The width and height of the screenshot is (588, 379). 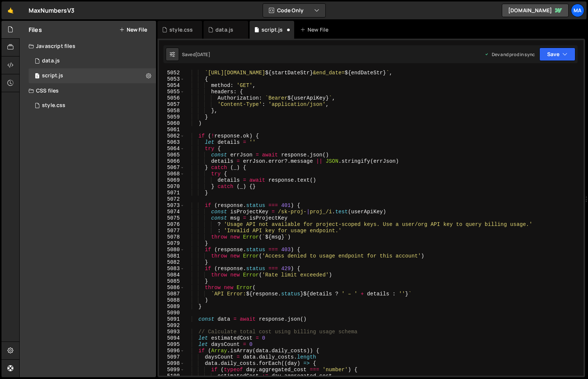 I want to click on div: 5074, so click(x=172, y=212).